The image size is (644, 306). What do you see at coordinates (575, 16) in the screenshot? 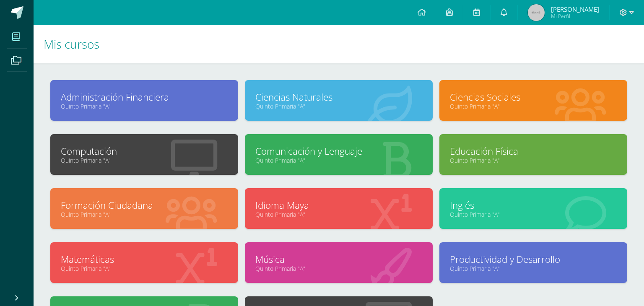
I see `span: Mi Perfil` at bounding box center [575, 16].